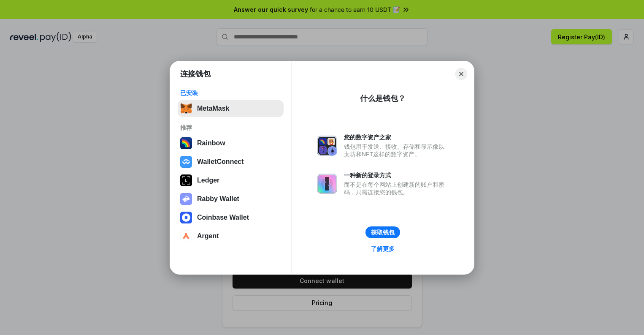 The image size is (644, 335). I want to click on button: Argent, so click(230, 236).